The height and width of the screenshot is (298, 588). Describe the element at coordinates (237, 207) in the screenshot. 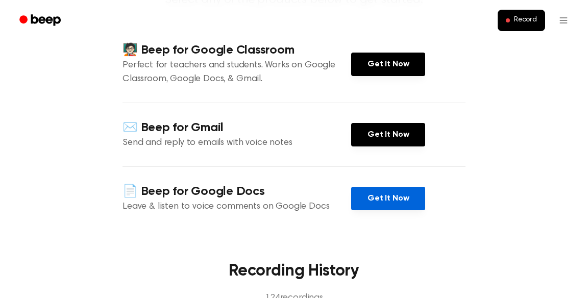

I see `p: Leave & listen to voice comments on Google Docs` at that location.